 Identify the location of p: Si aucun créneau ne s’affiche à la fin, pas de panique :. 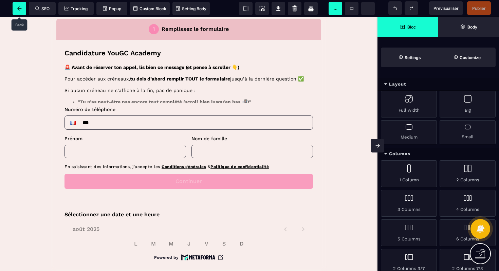
(137, 85).